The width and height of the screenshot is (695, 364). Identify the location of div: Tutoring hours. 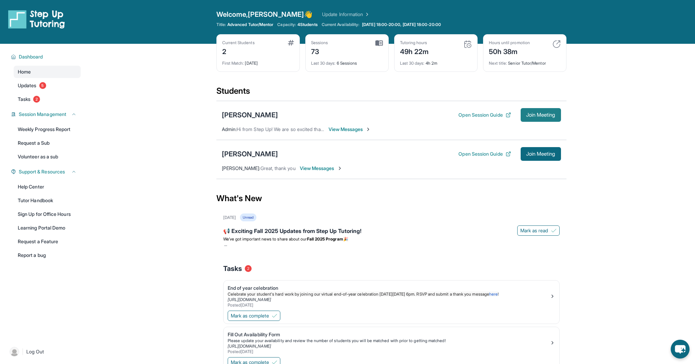
(414, 43).